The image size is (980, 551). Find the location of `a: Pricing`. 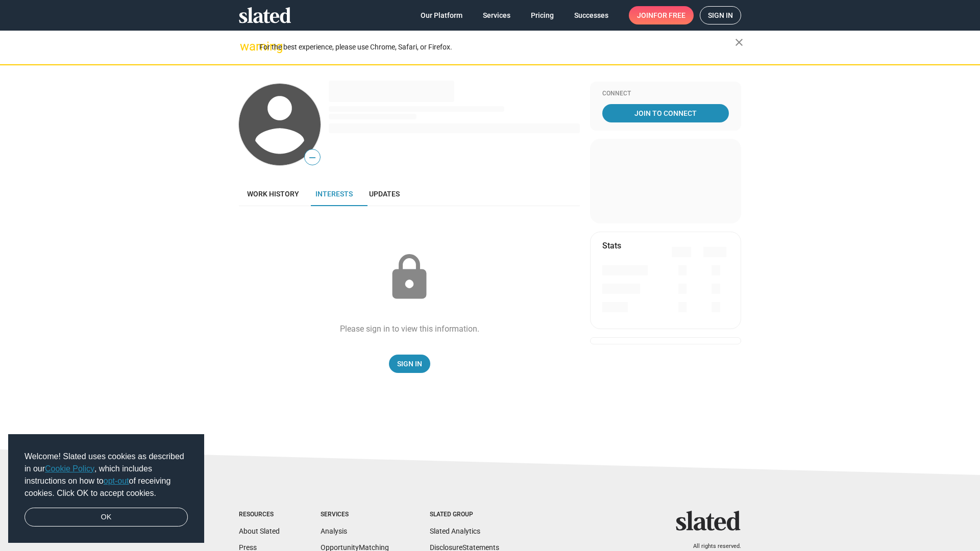

a: Pricing is located at coordinates (542, 15).